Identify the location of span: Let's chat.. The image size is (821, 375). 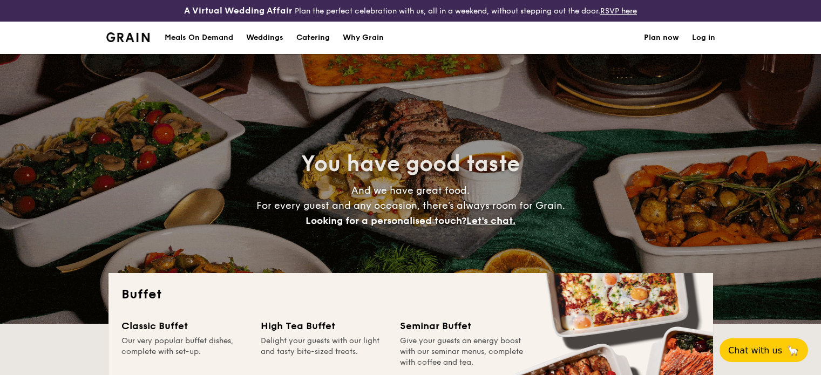
(490, 221).